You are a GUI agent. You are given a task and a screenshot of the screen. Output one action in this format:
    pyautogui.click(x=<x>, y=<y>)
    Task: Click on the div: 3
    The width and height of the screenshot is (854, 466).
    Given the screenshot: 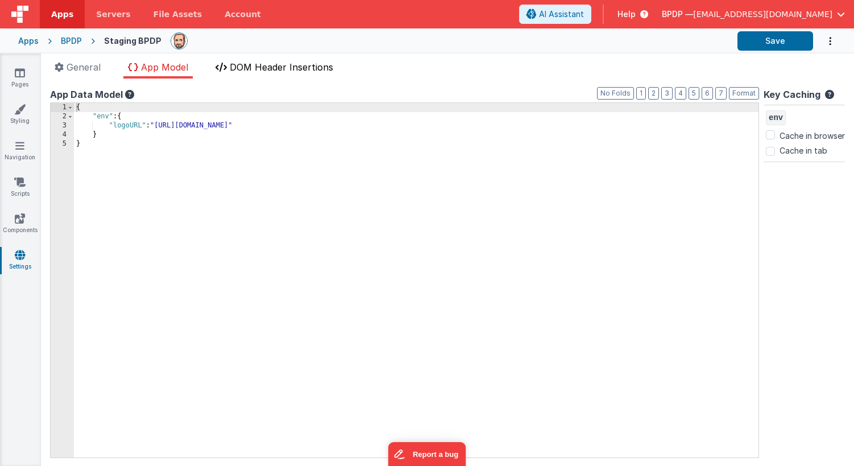 What is the action you would take?
    pyautogui.click(x=62, y=126)
    